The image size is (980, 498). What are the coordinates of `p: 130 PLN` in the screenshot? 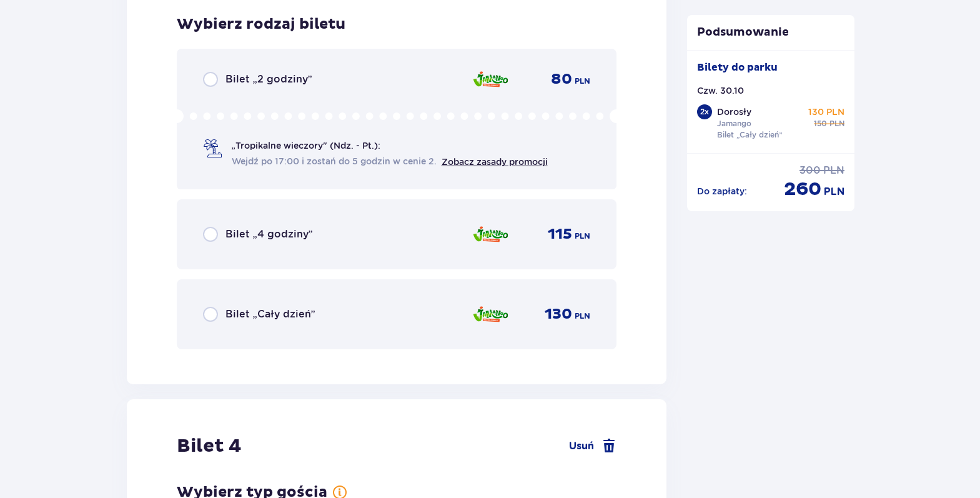 It's located at (826, 112).